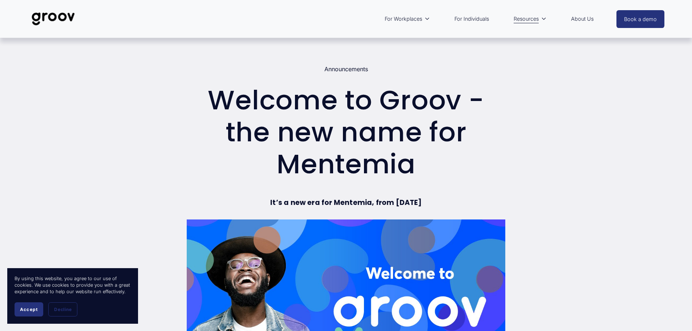 The image size is (692, 331). I want to click on h1: Welcome to Groov - the new name for Mentemia, so click(346, 132).